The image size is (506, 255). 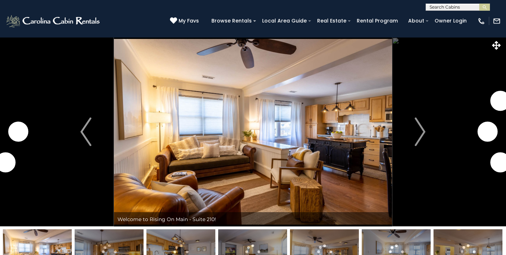 What do you see at coordinates (416, 21) in the screenshot?
I see `a: About` at bounding box center [416, 21].